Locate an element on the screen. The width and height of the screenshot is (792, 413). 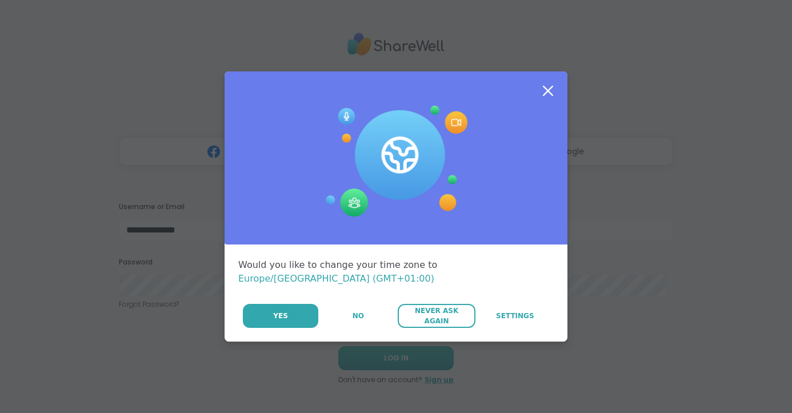
button: No is located at coordinates (358, 316).